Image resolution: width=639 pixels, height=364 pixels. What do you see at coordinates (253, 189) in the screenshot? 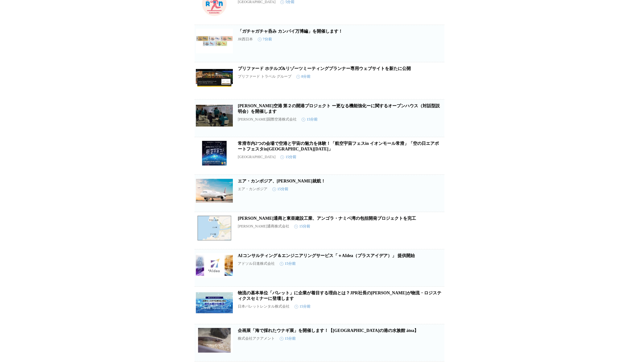
I see `p: エア・カンボジア` at bounding box center [253, 189].